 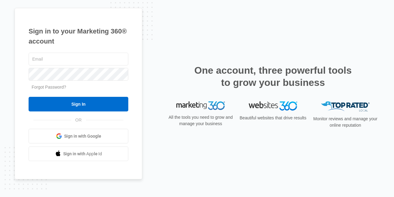 I want to click on h2: One account, three powerful tools to grow your business, so click(x=273, y=76).